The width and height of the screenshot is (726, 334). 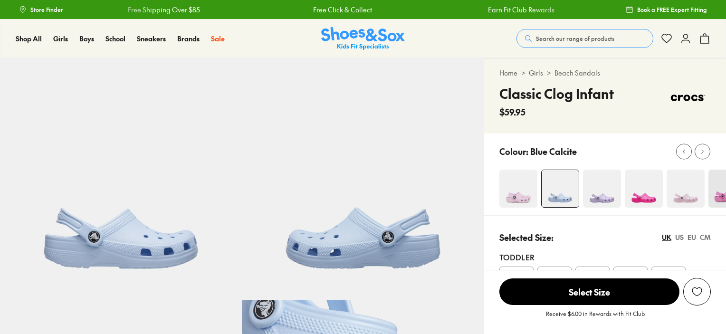 I want to click on span: School, so click(x=115, y=38).